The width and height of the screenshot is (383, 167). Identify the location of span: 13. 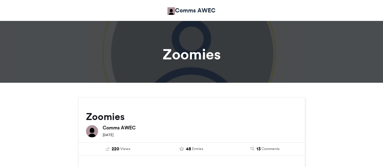
(259, 149).